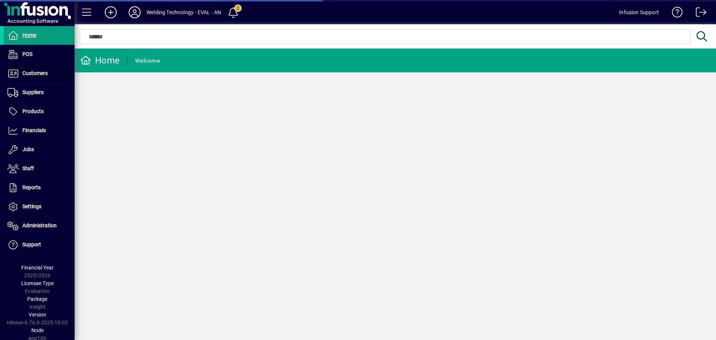  I want to click on a: Reports, so click(39, 187).